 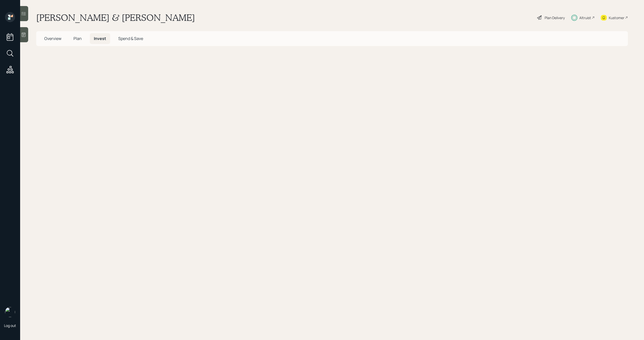 I want to click on span: Spend & Save, so click(x=131, y=38).